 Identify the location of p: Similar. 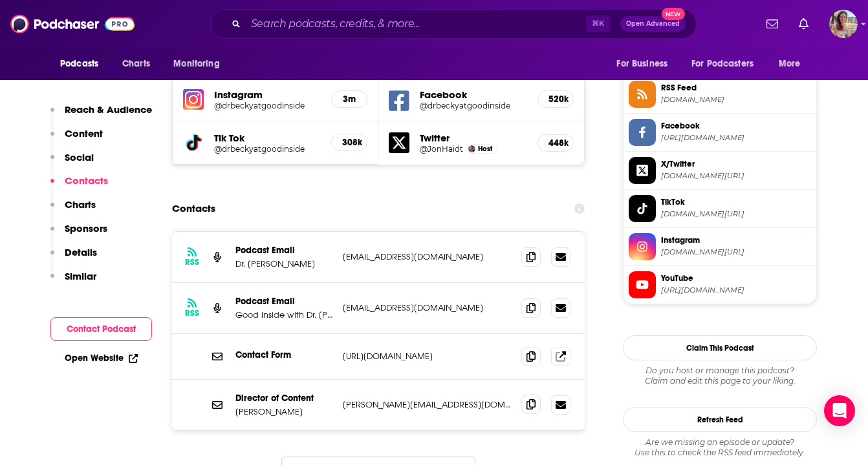
(80, 276).